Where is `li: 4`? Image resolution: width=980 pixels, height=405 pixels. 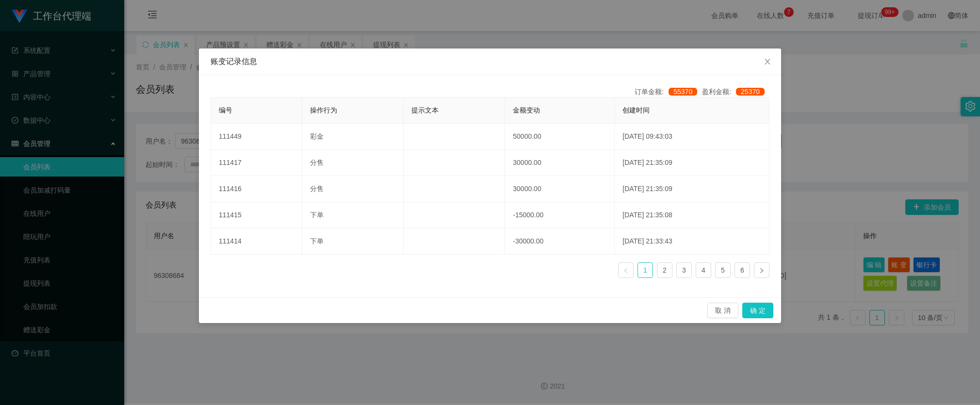
li: 4 is located at coordinates (704, 270).